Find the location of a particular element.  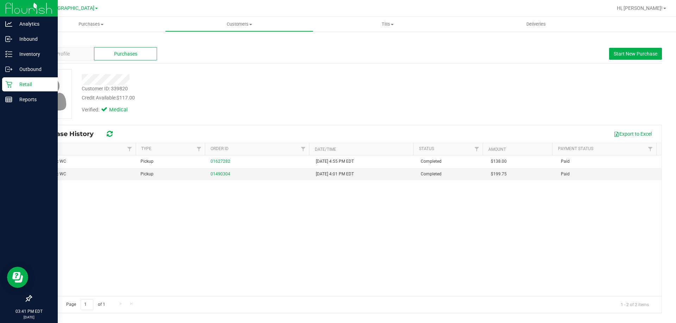

inline-svg: Retail is located at coordinates (9, 84).